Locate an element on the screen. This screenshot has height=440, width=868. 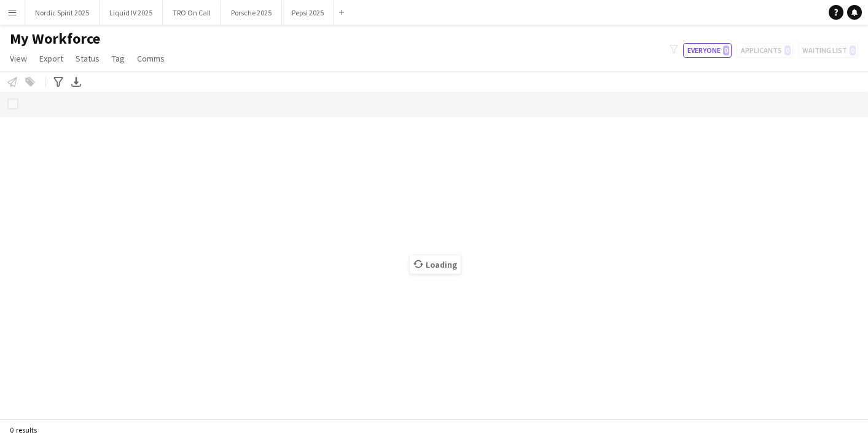
a: Status is located at coordinates (87, 59).